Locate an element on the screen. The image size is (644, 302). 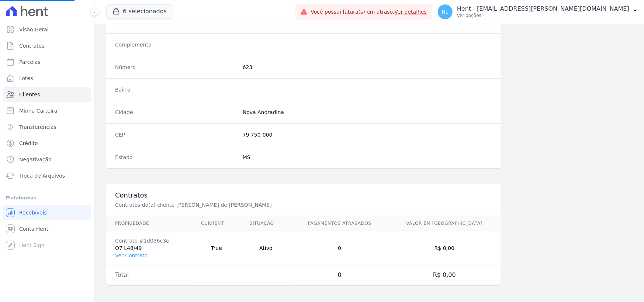
a: Visão Geral is located at coordinates (47, 30).